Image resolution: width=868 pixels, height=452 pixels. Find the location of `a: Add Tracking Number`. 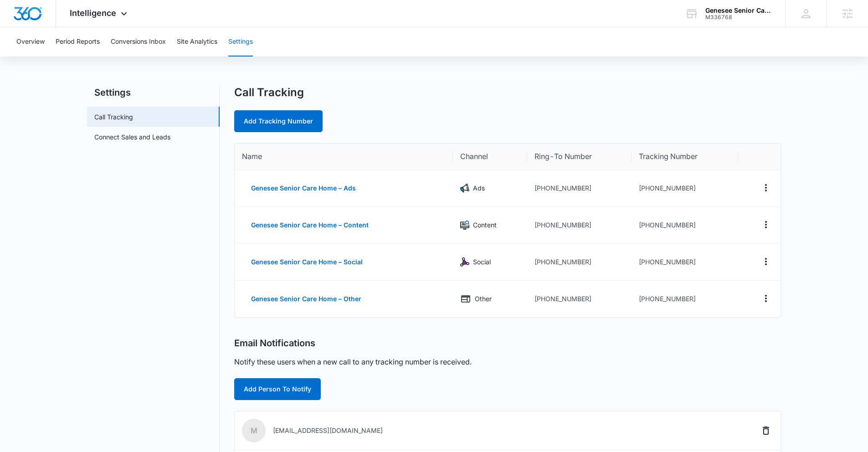

a: Add Tracking Number is located at coordinates (278, 121).